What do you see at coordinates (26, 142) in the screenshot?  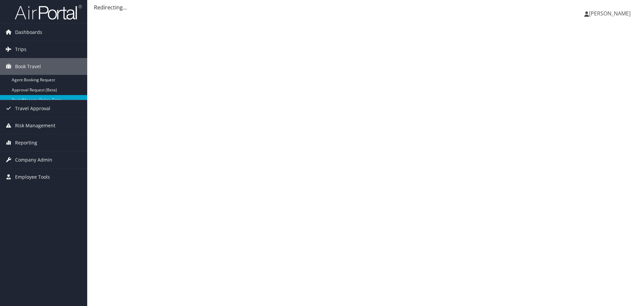 I see `span: Reporting` at bounding box center [26, 142].